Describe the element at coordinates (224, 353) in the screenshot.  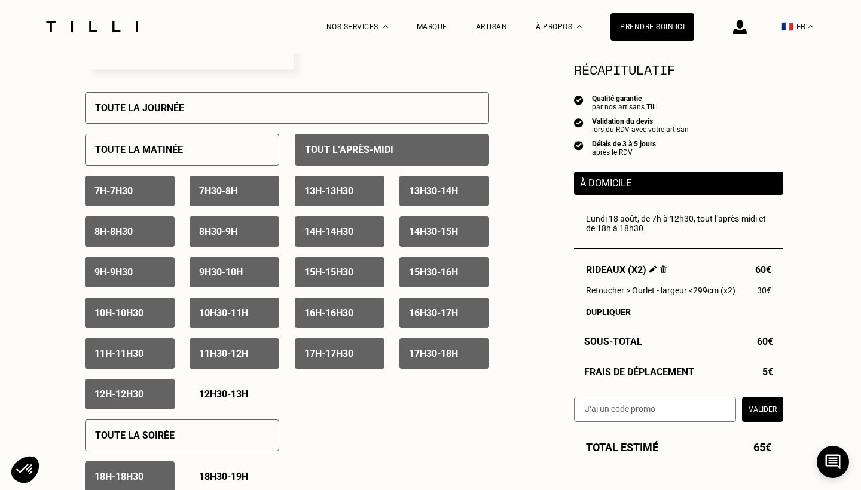
I see `p: 11h30 - 12h` at that location.